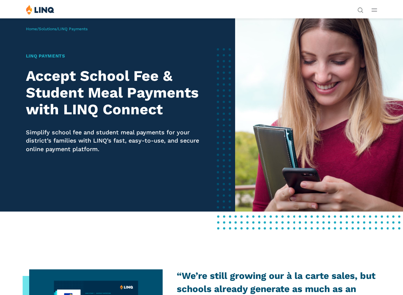 This screenshot has height=295, width=403. Describe the element at coordinates (361, 10) in the screenshot. I see `button: Open Search Bar` at that location.